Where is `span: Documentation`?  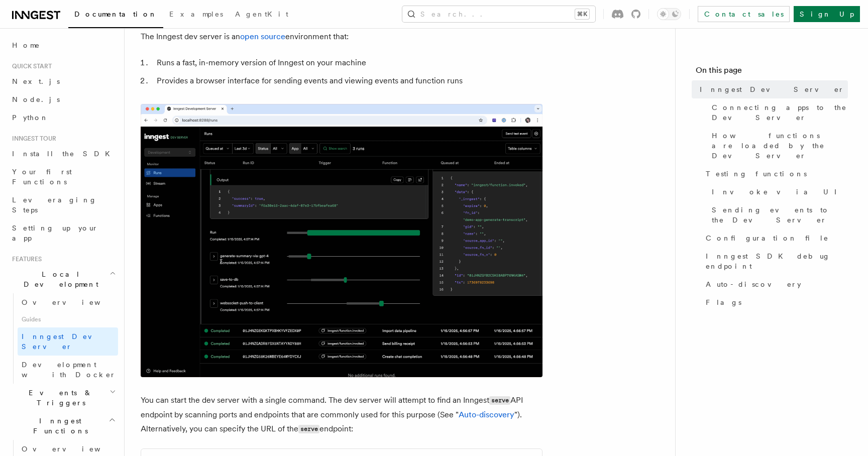
span: Documentation is located at coordinates (116, 14).